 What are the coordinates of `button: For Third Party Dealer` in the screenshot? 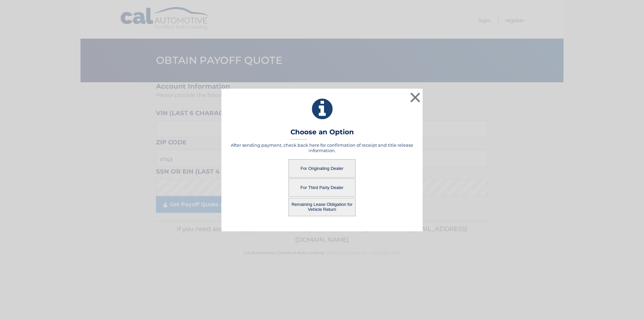 It's located at (322, 188).